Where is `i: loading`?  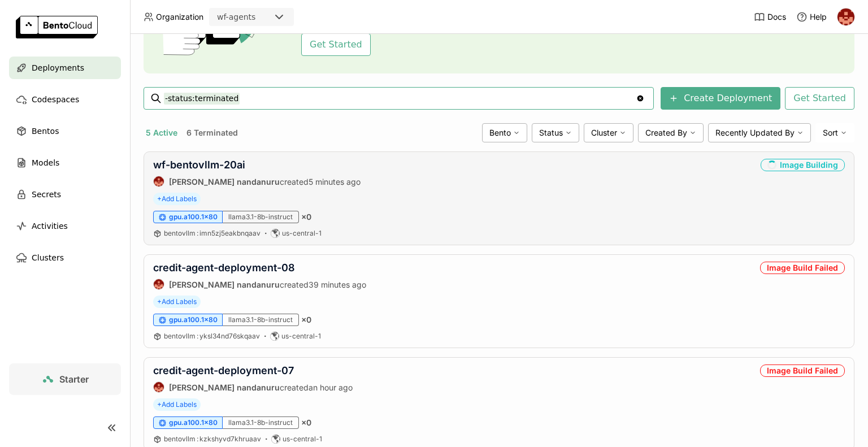 i: loading is located at coordinates (772, 165).